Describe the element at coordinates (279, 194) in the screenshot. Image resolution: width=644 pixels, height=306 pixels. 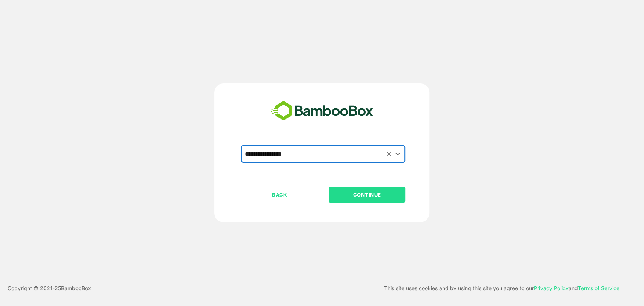
I see `button: BACK` at that location.